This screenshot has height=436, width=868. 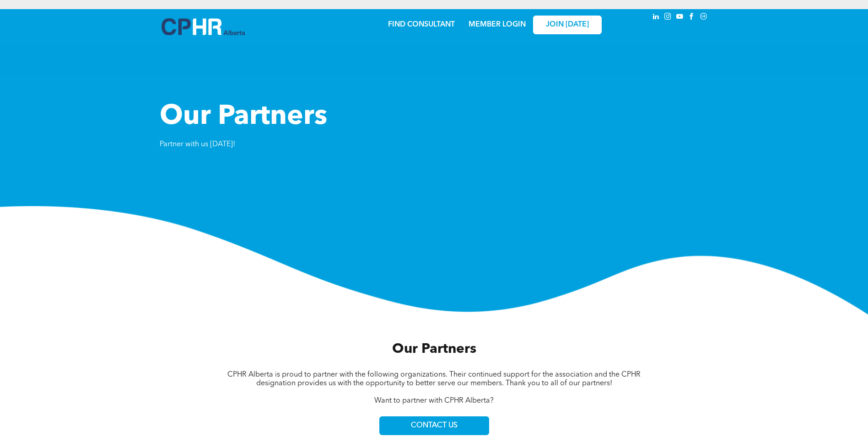 What do you see at coordinates (434, 426) in the screenshot?
I see `a: CONTACT US` at bounding box center [434, 426].